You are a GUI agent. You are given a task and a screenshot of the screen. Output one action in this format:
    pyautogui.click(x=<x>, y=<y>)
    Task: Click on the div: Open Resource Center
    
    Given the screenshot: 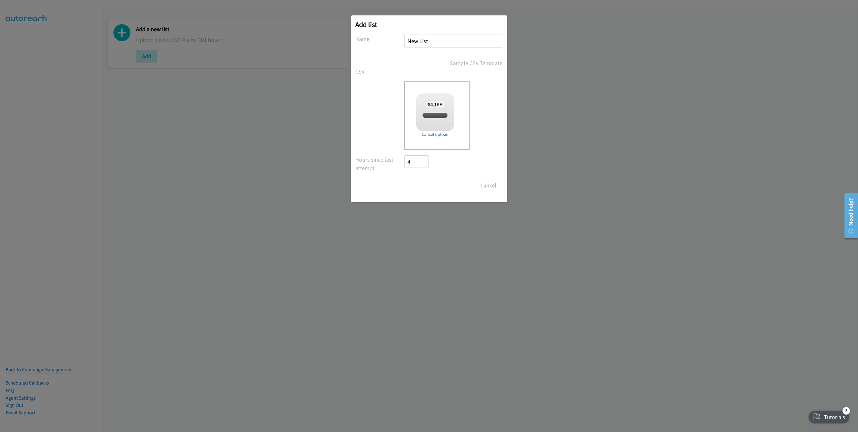 What is the action you would take?
    pyautogui.click(x=11, y=25)
    